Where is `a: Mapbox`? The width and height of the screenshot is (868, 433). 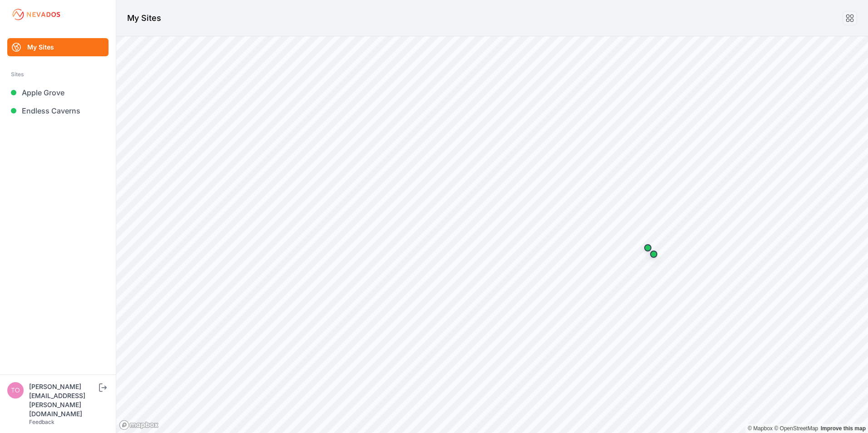 a: Mapbox is located at coordinates (760, 429).